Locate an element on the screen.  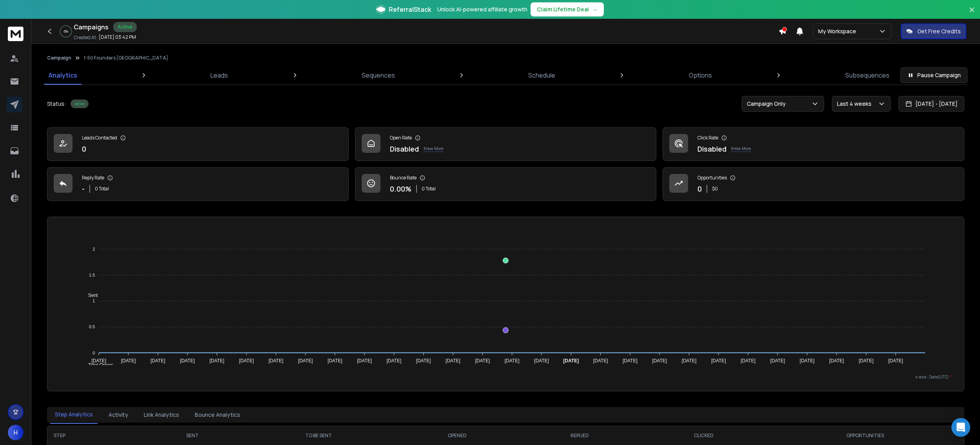
p: Leads Contacted is located at coordinates (99, 138).